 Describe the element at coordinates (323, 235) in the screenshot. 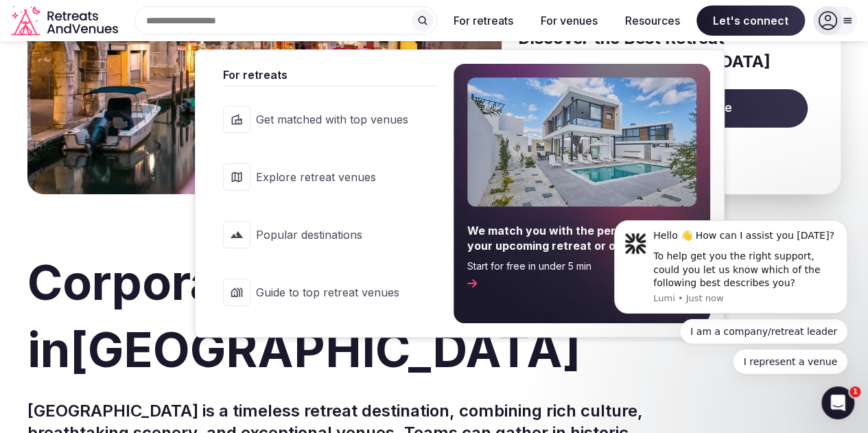

I see `a: Popular destinations` at that location.